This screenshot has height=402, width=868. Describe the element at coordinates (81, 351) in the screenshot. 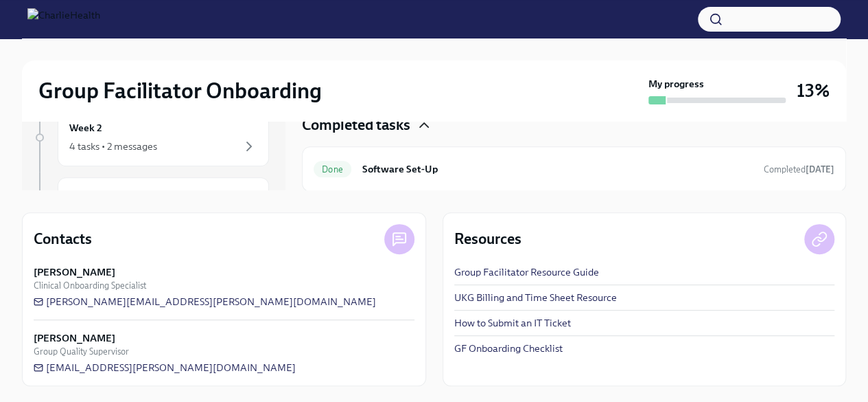

I see `span: Group Quality Supervisor` at that location.